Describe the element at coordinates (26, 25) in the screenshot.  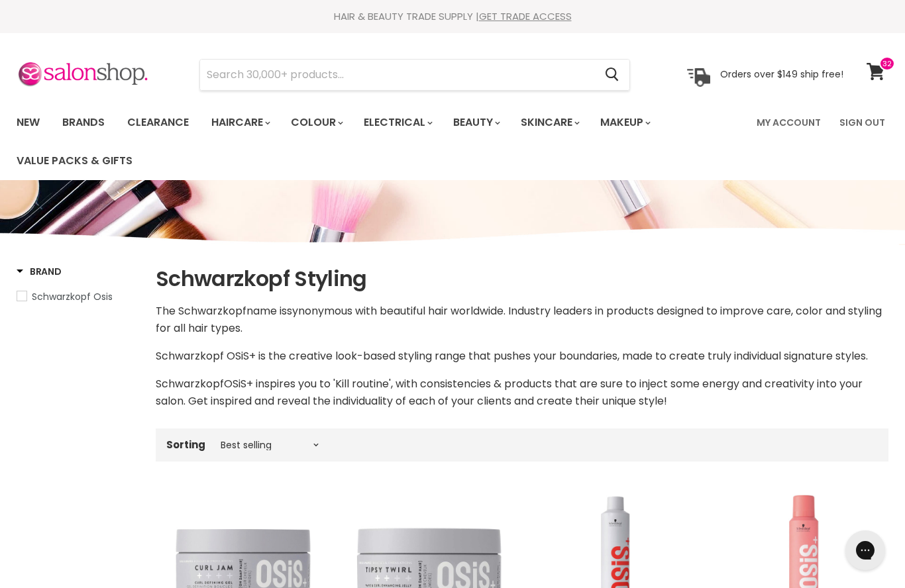
I see `button: Gorgias live chat` at that location.